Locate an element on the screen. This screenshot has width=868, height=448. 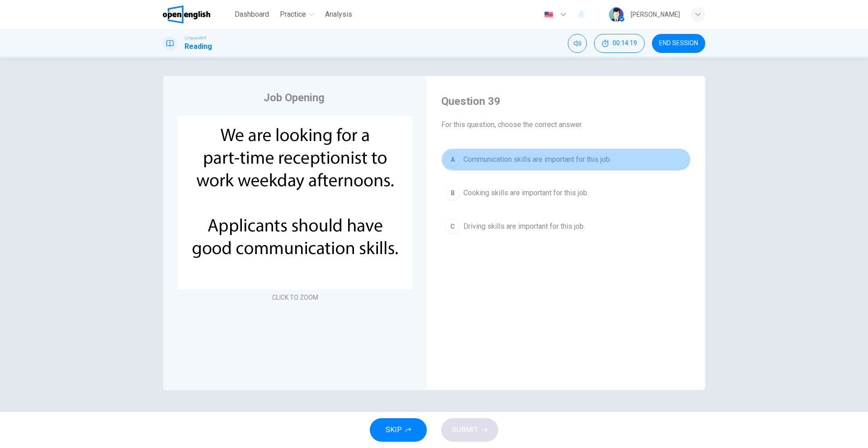
span: Communication skills are important for this job. is located at coordinates (537, 160).